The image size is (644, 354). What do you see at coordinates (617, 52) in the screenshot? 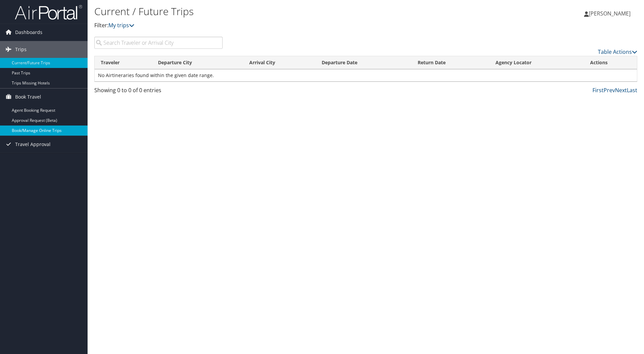
I see `a: Table Actions` at bounding box center [617, 52].